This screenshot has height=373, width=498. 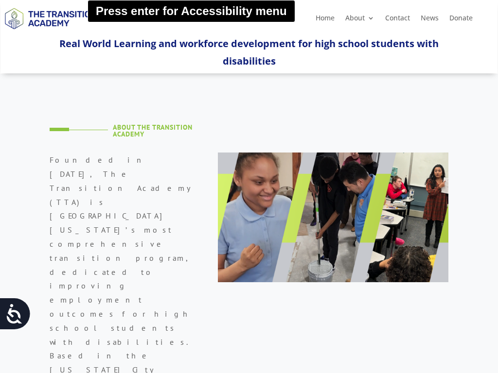 What do you see at coordinates (325, 20) in the screenshot?
I see `a: Home` at bounding box center [325, 20].